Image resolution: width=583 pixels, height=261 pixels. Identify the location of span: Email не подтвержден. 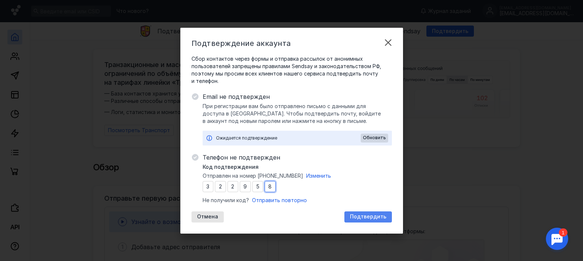
(297, 97).